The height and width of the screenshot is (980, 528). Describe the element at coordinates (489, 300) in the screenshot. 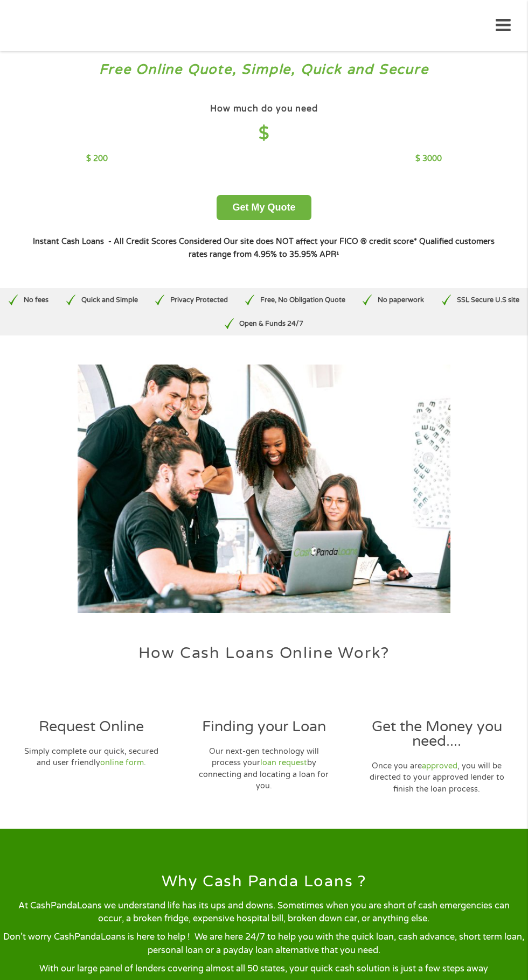

I see `p: SSL Secure U.S site` at that location.